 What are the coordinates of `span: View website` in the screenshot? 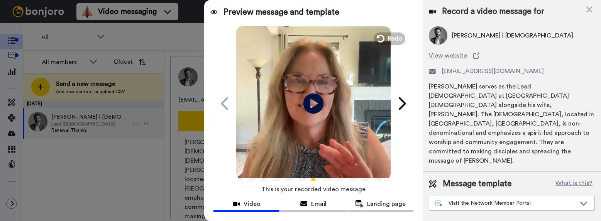 It's located at (448, 56).